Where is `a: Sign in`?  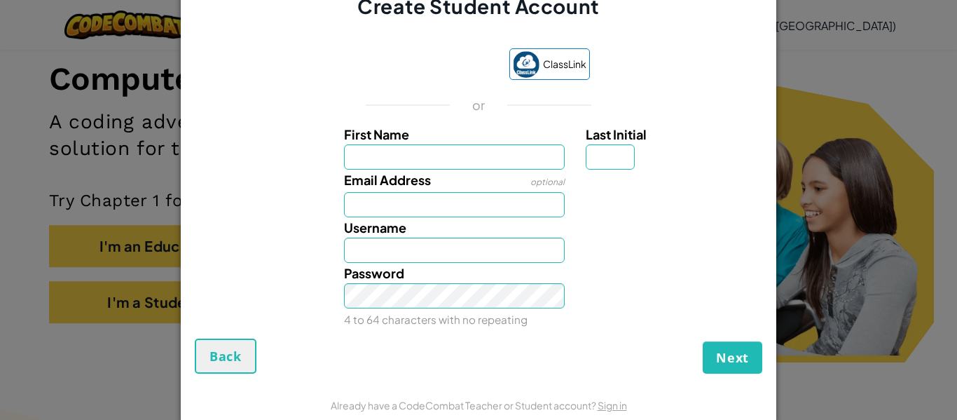
a: Sign in is located at coordinates (613, 405).